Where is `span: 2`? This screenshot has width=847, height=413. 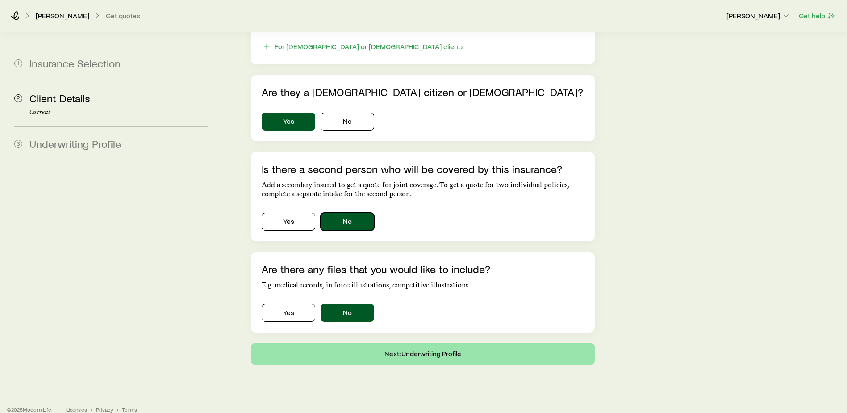 span: 2 is located at coordinates (18, 98).